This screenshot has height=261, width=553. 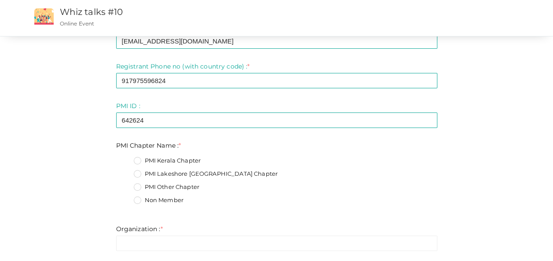 I want to click on label: Organization :, so click(x=139, y=229).